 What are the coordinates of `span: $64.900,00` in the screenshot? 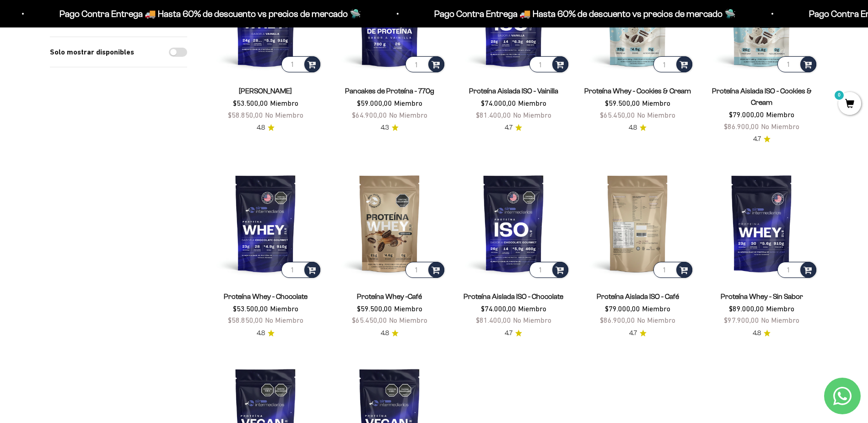 It's located at (370, 115).